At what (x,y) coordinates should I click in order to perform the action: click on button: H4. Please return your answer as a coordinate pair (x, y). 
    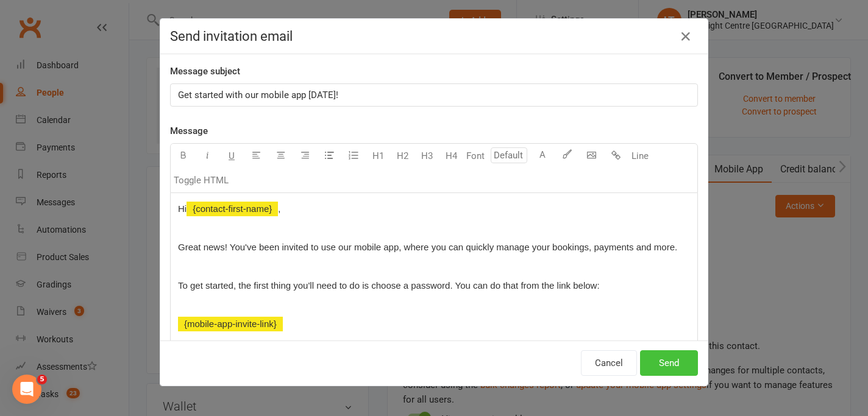
    Looking at the image, I should click on (451, 156).